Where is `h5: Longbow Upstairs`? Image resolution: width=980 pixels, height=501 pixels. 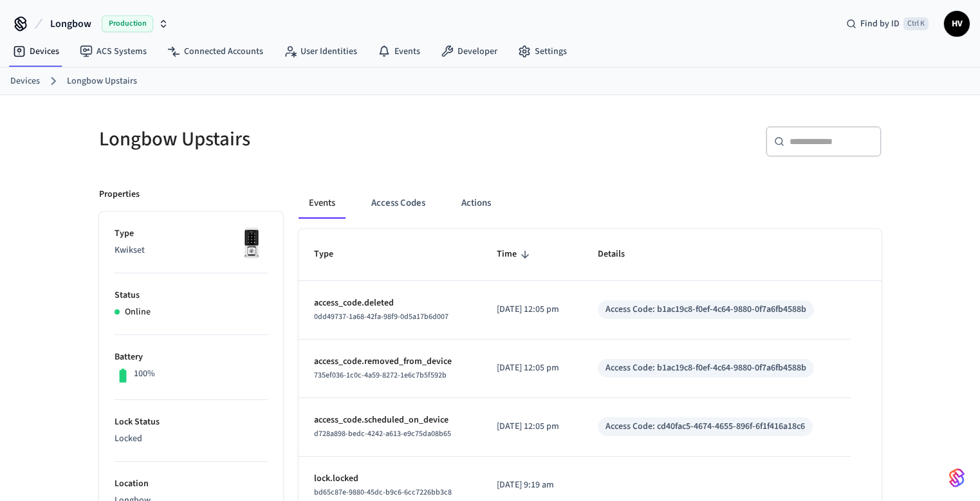 h5: Longbow Upstairs is located at coordinates (291, 139).